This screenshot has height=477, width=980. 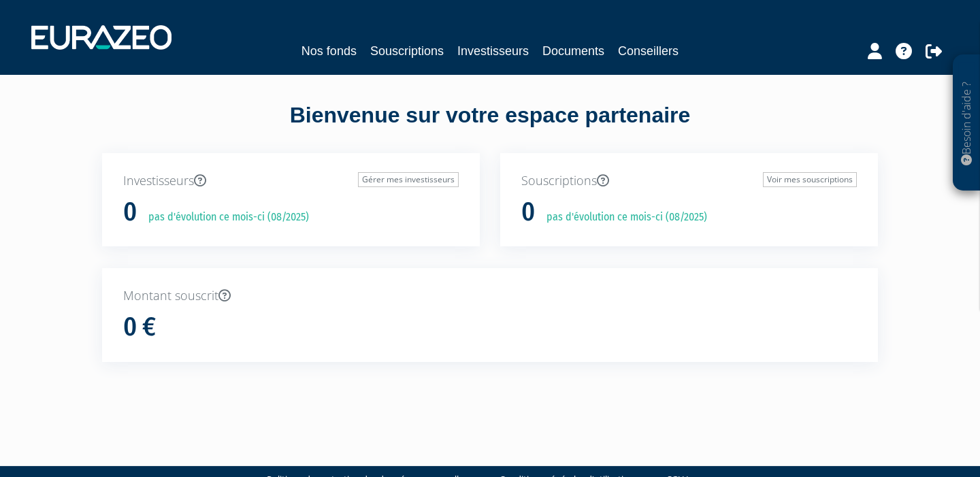 I want to click on p: Souscriptions, so click(x=688, y=181).